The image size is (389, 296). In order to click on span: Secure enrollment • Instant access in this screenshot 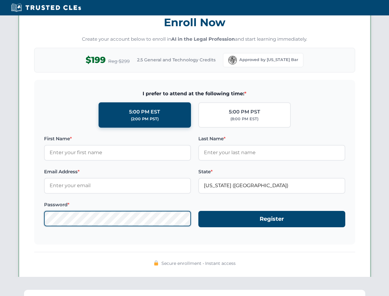, I will do `click(198, 263)`.